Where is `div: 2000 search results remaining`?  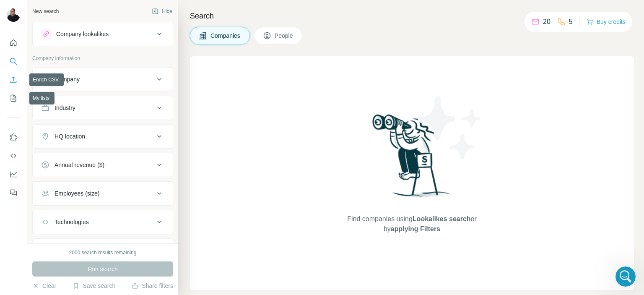 div: 2000 search results remaining is located at coordinates (103, 253).